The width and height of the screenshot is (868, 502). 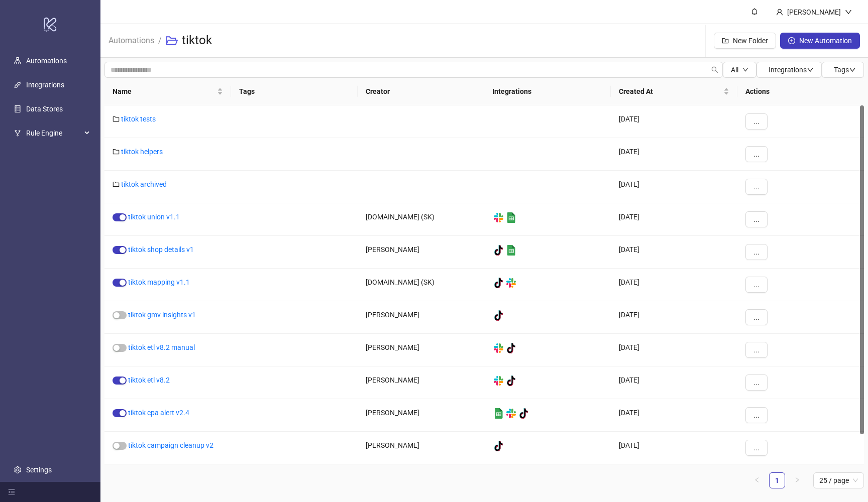 I want to click on a: tiktok etl v8.2 manual, so click(x=161, y=348).